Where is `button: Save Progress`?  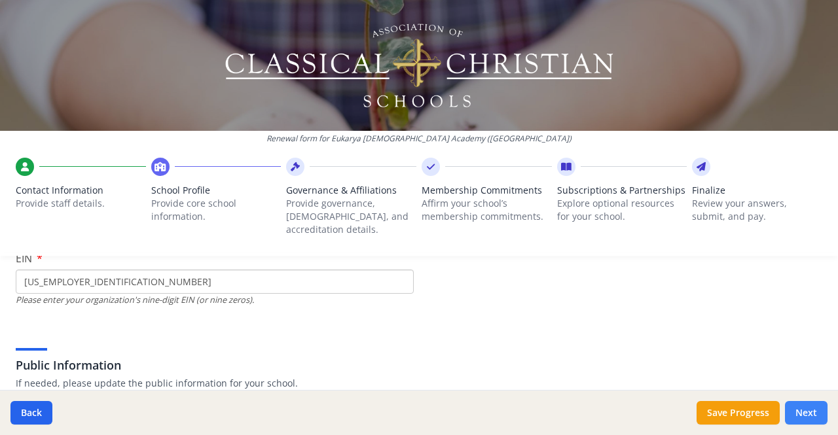
button: Save Progress is located at coordinates (738, 413).